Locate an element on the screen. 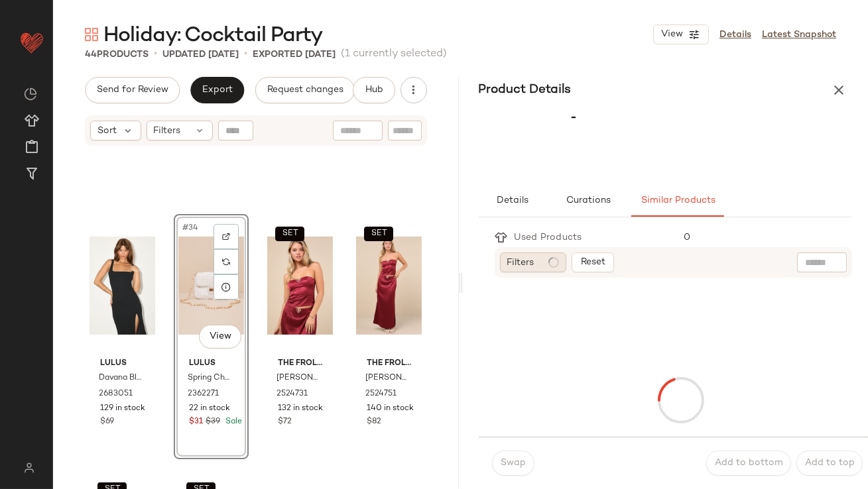 Image resolution: width=868 pixels, height=489 pixels. span: Sort is located at coordinates (106, 131).